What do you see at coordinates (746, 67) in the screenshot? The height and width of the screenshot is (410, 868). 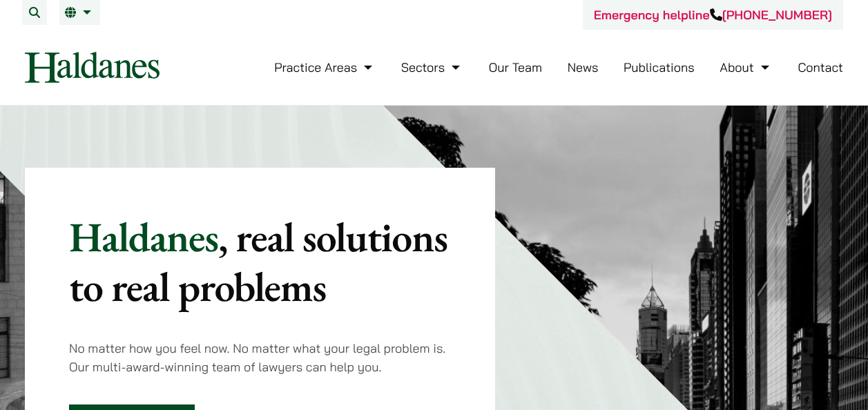 I see `a: About` at bounding box center [746, 67].